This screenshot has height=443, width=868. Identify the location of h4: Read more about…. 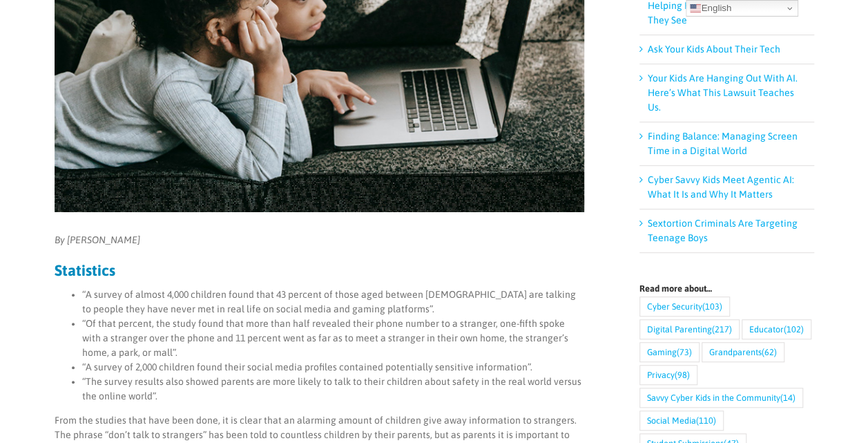
(727, 288).